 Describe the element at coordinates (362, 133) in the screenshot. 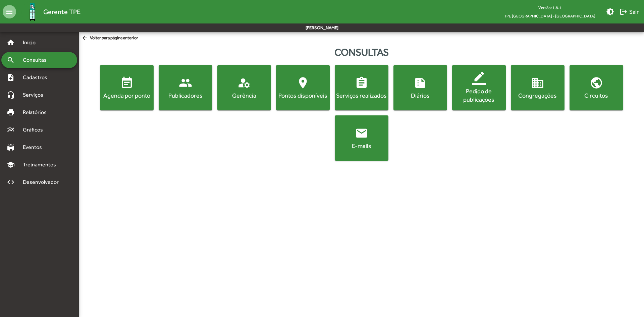

I see `mat-icon: email` at that location.